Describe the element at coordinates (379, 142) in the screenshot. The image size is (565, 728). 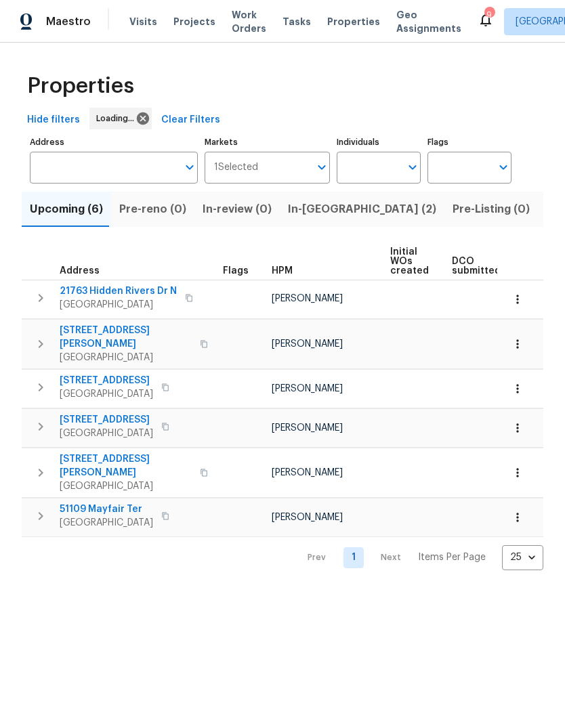
I see `label: Individuals` at that location.